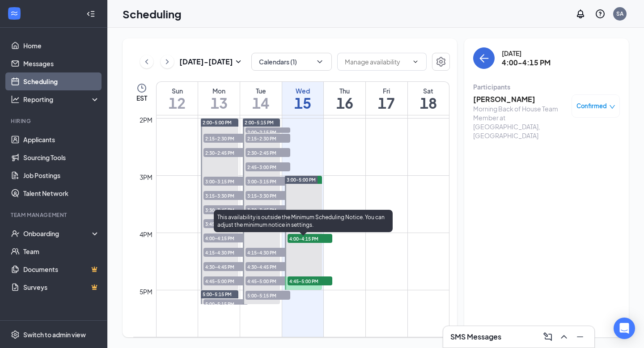 This screenshot has height=348, width=644. I want to click on div: Fri, so click(386, 91).